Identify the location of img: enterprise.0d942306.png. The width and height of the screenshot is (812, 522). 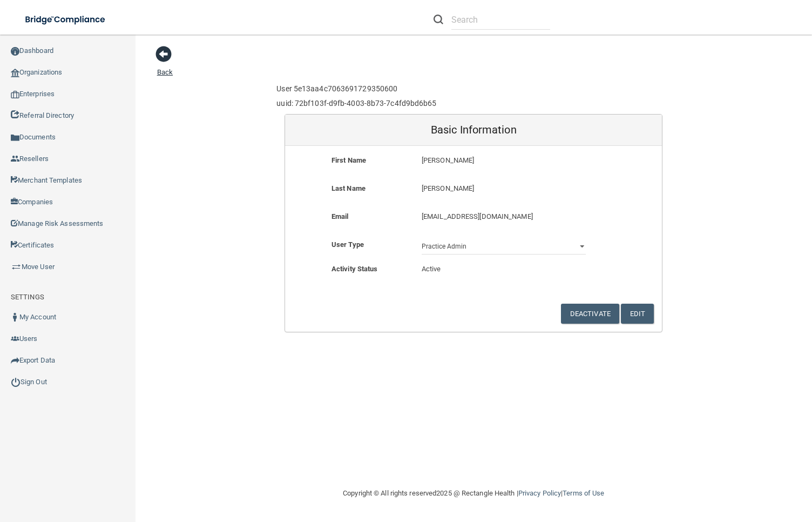
(15, 95).